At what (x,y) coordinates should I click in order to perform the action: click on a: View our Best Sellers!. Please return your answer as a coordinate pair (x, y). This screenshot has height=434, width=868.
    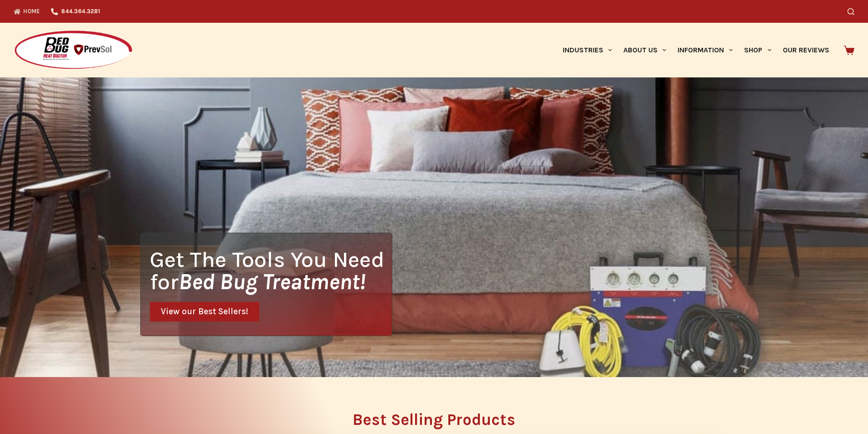
    Looking at the image, I should click on (205, 312).